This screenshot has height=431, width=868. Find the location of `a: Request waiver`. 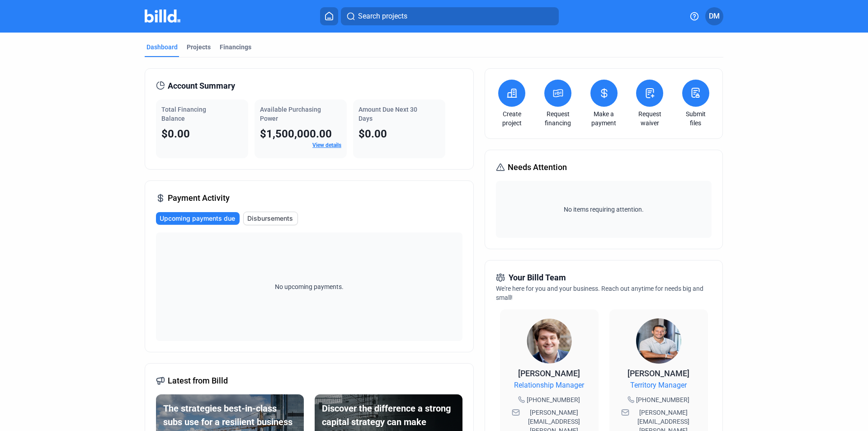

a: Request waiver is located at coordinates (650, 119).